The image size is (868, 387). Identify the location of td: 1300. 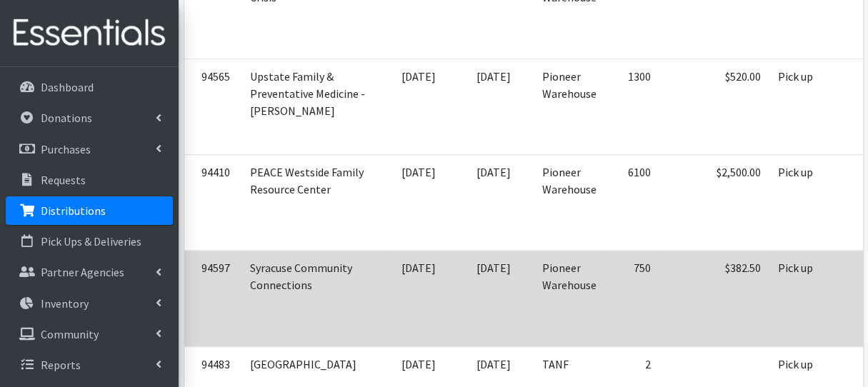
(632, 106).